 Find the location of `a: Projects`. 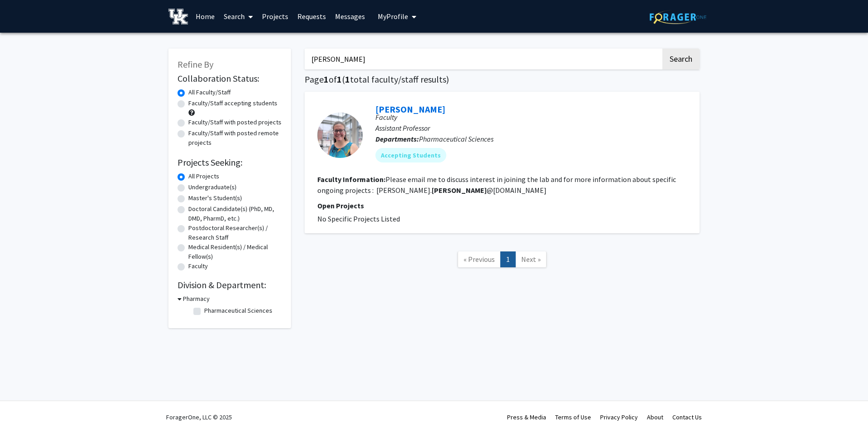

a: Projects is located at coordinates (275, 16).